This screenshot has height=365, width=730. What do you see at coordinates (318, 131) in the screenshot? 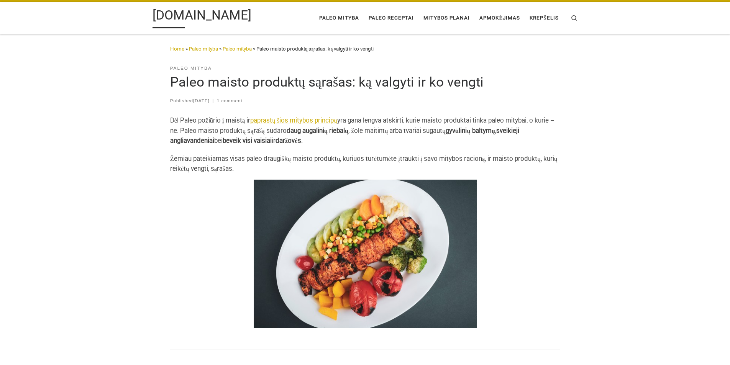
I see `strong: daug augalinių riebalų` at bounding box center [318, 131].